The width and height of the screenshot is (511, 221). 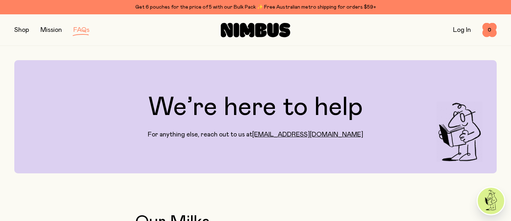 I want to click on div: Get 6 pouches for the price of 5 with our Bulk Pack ✨ Free Australian metro shipping for orders $59+, so click(x=256, y=7).